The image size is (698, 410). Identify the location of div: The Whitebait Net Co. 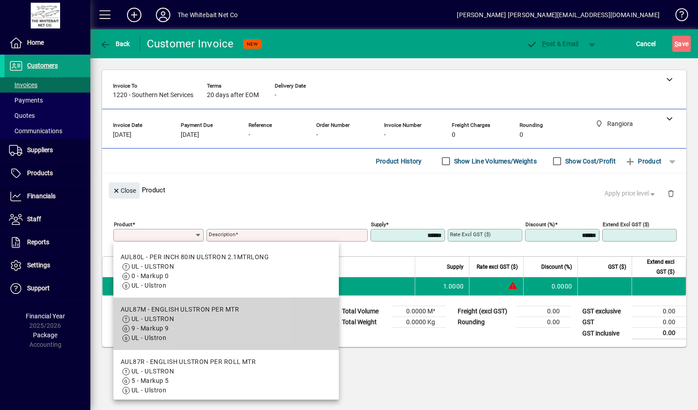
(208, 15).